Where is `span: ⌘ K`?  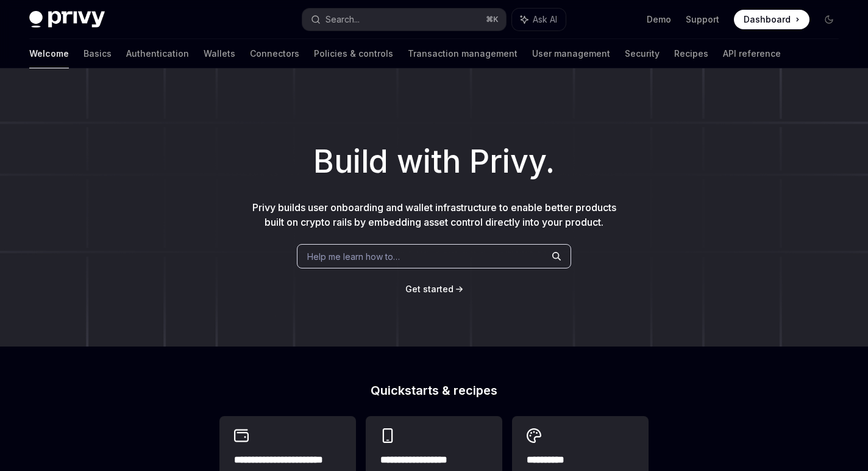
span: ⌘ K is located at coordinates (492, 19).